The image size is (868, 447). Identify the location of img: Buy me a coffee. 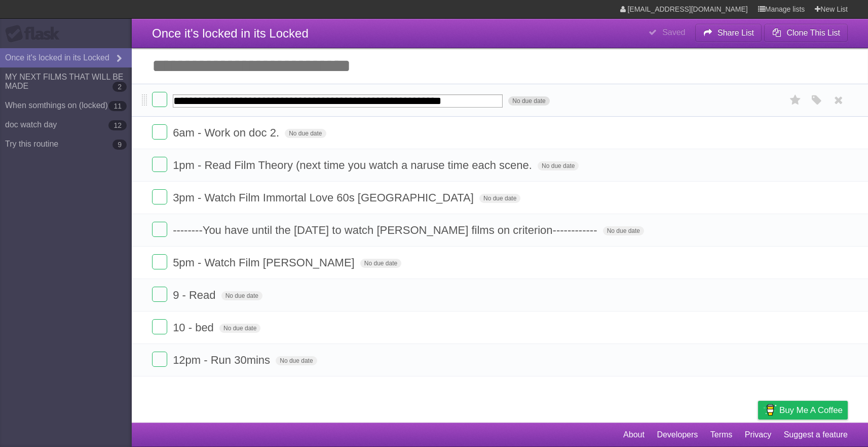
(769, 410).